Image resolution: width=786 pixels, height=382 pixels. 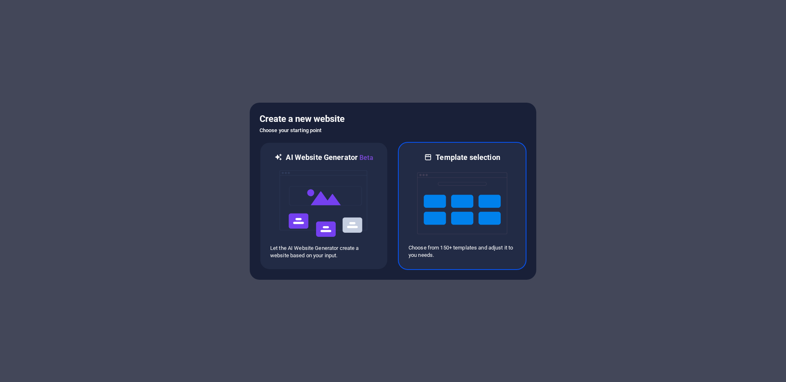 I want to click on div: Template selectionChoose from 150+ templates and adjust it to you needs., so click(x=462, y=206).